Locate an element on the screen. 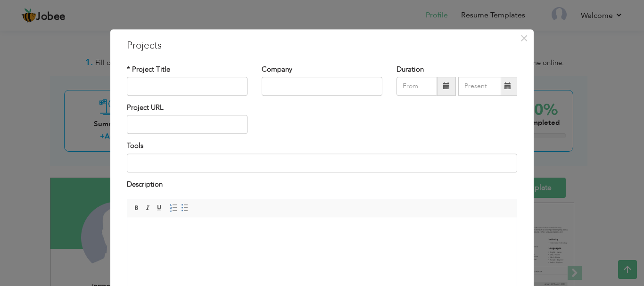  input: Present is located at coordinates (480, 86).